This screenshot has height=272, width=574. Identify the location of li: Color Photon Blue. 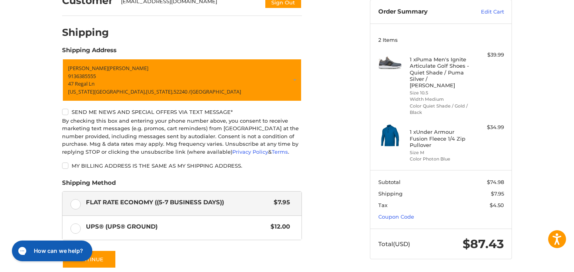
(440, 159).